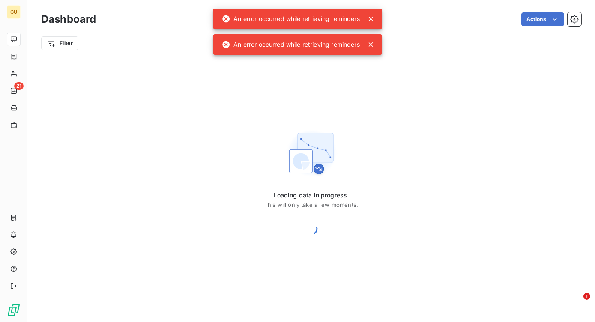 The image size is (595, 322). I want to click on h3: Dashboard, so click(68, 19).